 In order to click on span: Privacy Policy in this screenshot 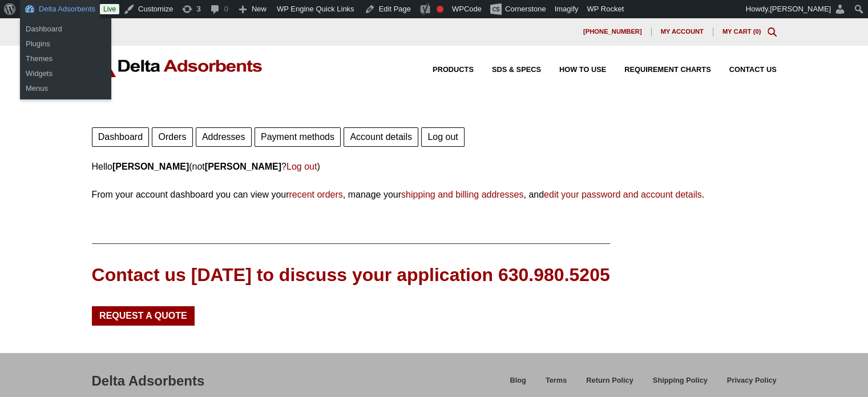, I will do `click(751, 380)`.